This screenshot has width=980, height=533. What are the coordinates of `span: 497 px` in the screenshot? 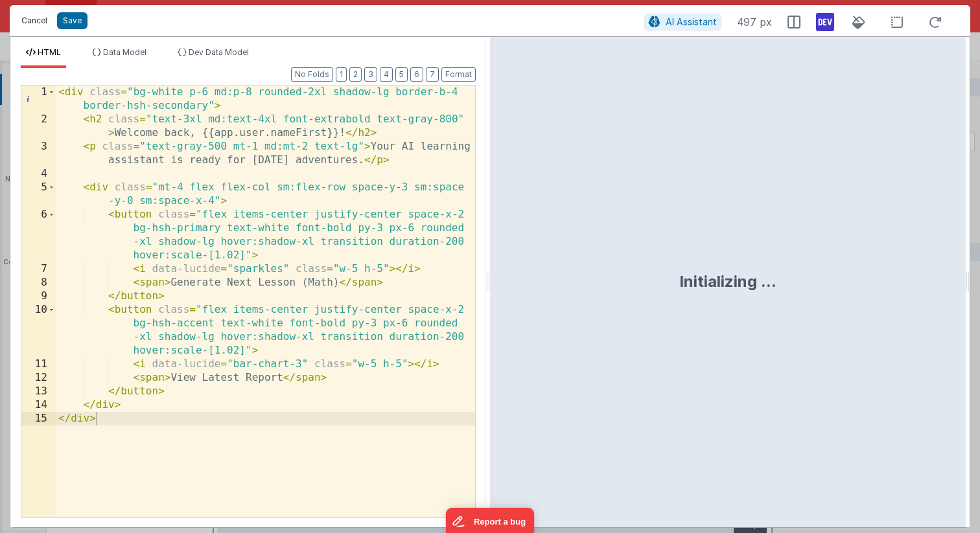 It's located at (755, 22).